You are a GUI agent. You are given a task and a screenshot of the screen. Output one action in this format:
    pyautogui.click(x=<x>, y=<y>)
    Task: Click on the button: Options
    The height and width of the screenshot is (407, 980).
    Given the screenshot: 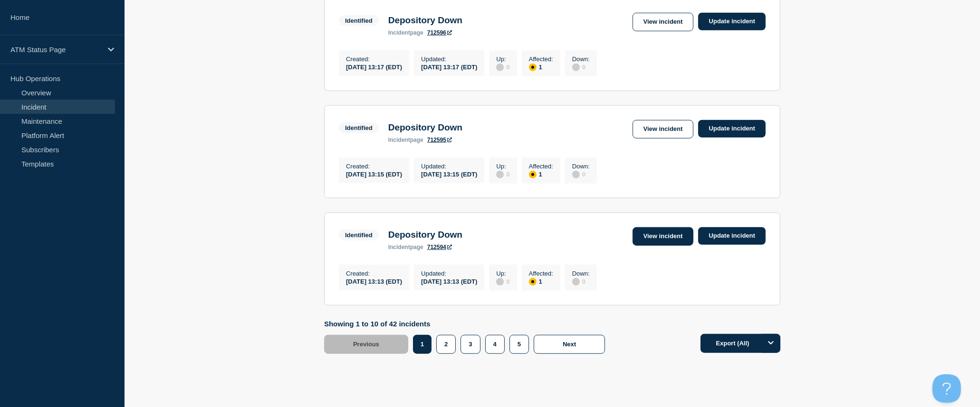 What is the action you would take?
    pyautogui.click(x=771, y=343)
    